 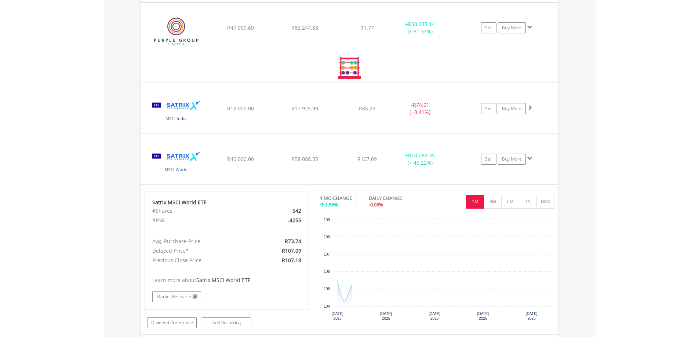 What do you see at coordinates (200, 220) in the screenshot?
I see `div: #FSR` at bounding box center [200, 220].